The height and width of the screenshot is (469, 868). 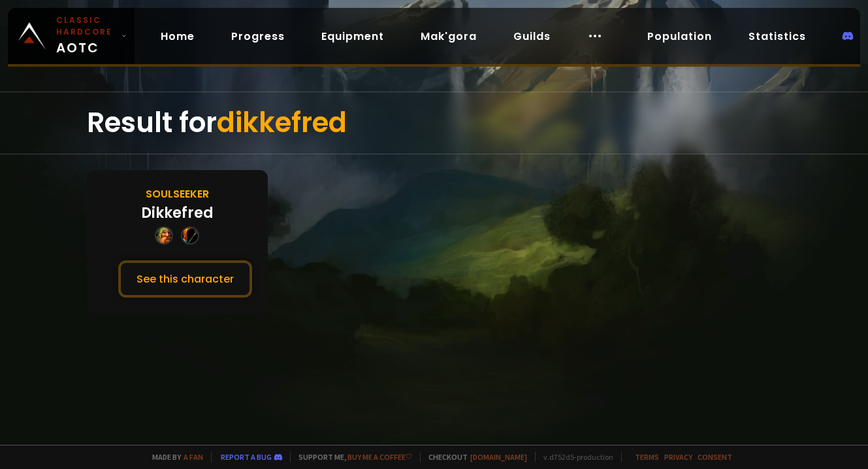 What do you see at coordinates (281, 122) in the screenshot?
I see `span: dikkefred` at bounding box center [281, 122].